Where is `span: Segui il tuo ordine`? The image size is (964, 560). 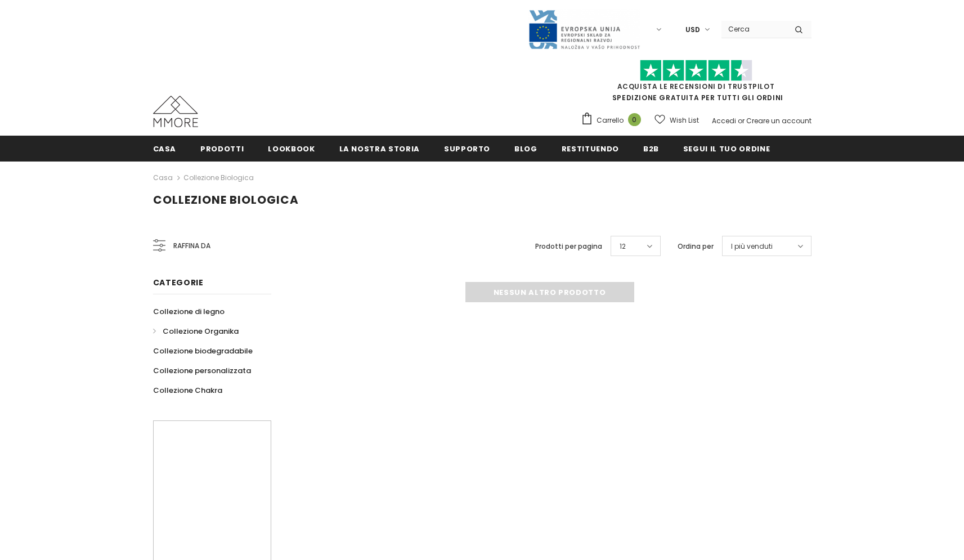 span: Segui il tuo ordine is located at coordinates (726, 149).